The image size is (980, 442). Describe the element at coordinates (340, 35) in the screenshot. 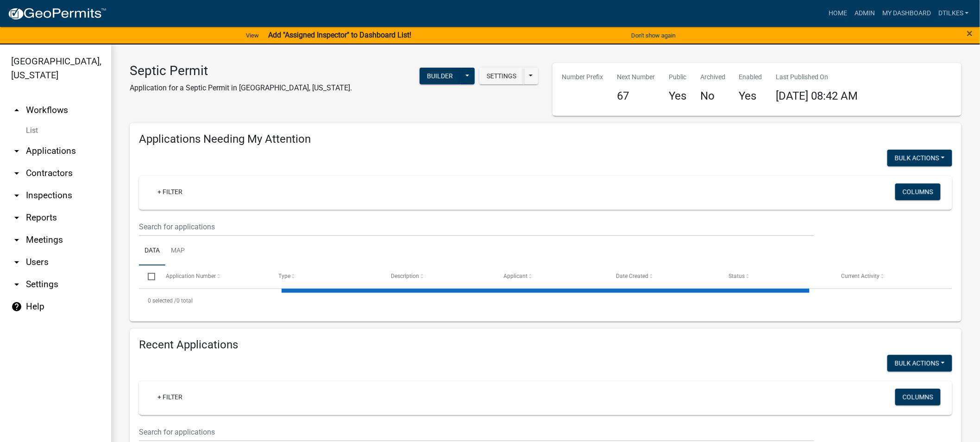

I see `strong: Add "Assigned Inspector" to Dashboard List!` at that location.